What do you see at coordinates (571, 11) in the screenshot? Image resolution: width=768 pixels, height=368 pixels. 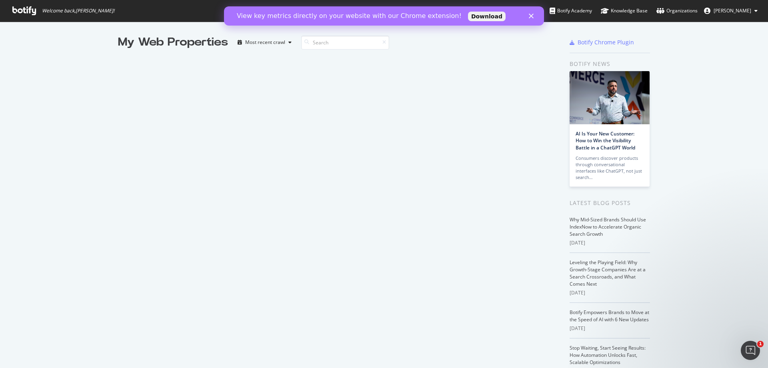 I see `div: Botify Academy` at bounding box center [571, 11].